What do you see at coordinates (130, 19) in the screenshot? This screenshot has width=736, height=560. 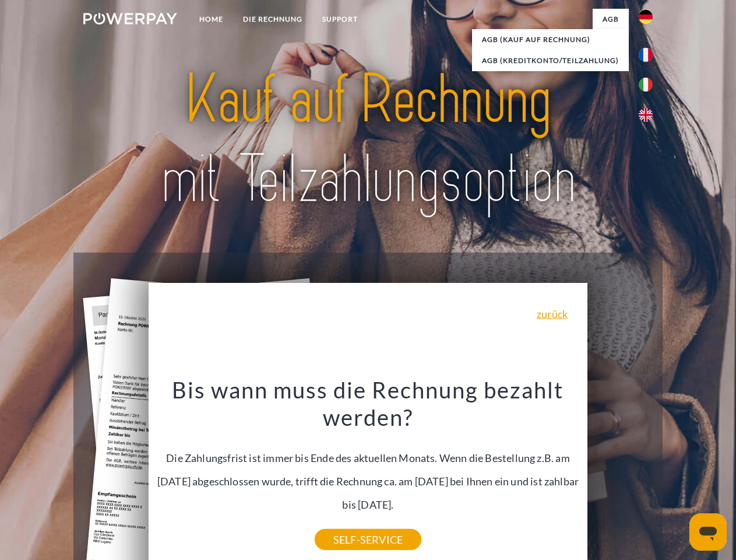 I see `img: logo-powerpay-white.svg` at bounding box center [130, 19].